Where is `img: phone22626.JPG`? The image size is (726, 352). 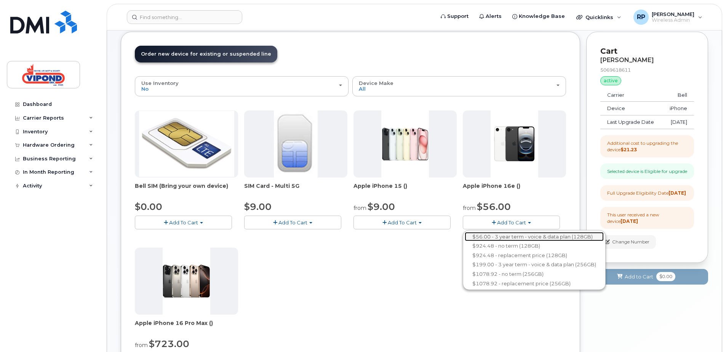
img: phone22626.JPG is located at coordinates (187, 144).